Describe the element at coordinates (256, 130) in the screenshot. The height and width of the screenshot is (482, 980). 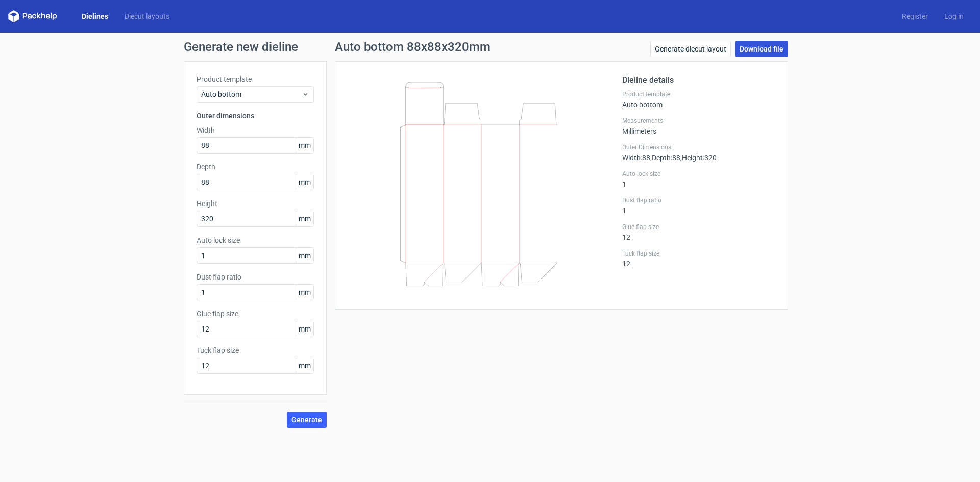
I see `label: Width` at that location.